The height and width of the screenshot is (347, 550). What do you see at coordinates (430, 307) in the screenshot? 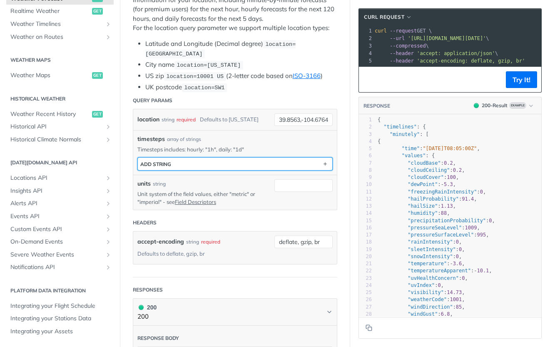
I see `span: "windDirection"` at bounding box center [430, 307].